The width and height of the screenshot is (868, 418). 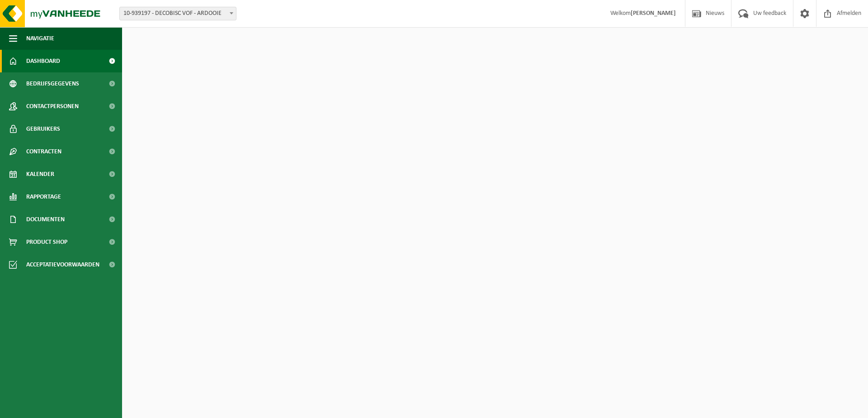 I want to click on span: Contracten, so click(x=44, y=152).